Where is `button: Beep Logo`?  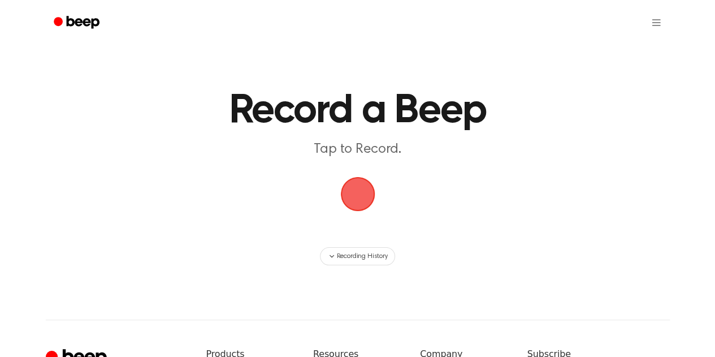 button: Beep Logo is located at coordinates (358, 194).